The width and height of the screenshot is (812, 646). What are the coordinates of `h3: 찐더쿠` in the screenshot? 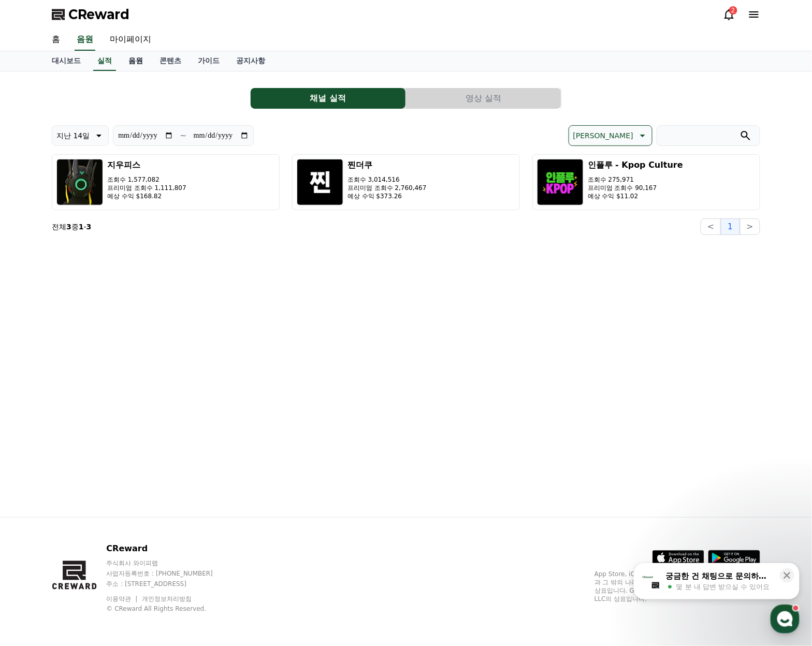 It's located at (387, 166).